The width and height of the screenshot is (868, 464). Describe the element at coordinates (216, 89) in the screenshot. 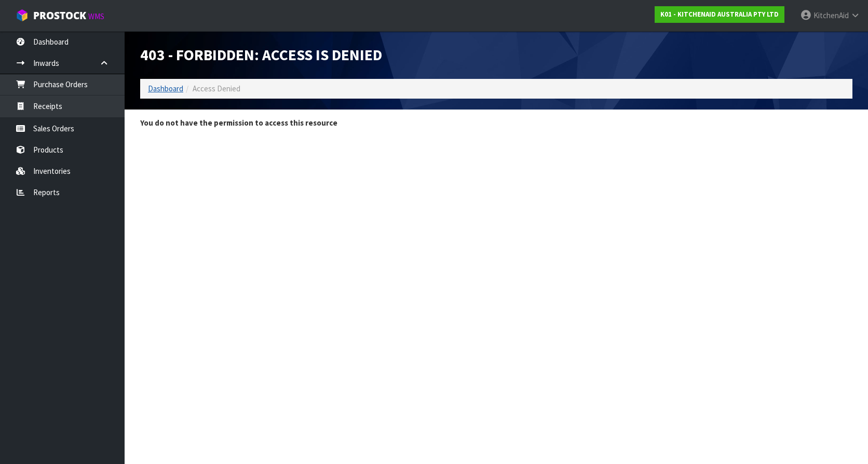

I see `span: Access Denied` at that location.